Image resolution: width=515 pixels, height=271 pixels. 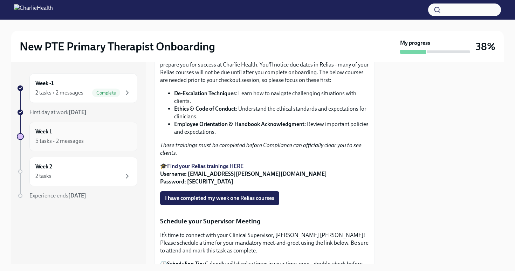 What do you see at coordinates (486, 47) in the screenshot?
I see `h3: 38%` at bounding box center [486, 47].